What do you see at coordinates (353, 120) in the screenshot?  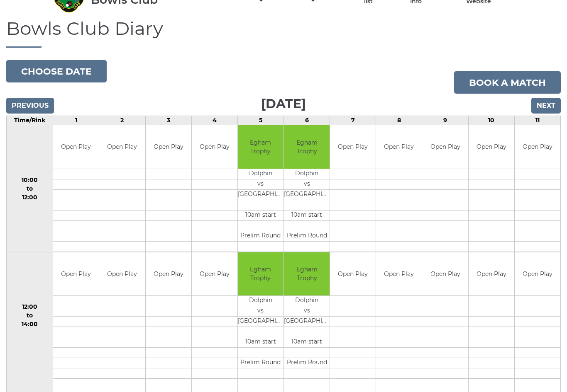 I see `td: 7` at bounding box center [353, 120].